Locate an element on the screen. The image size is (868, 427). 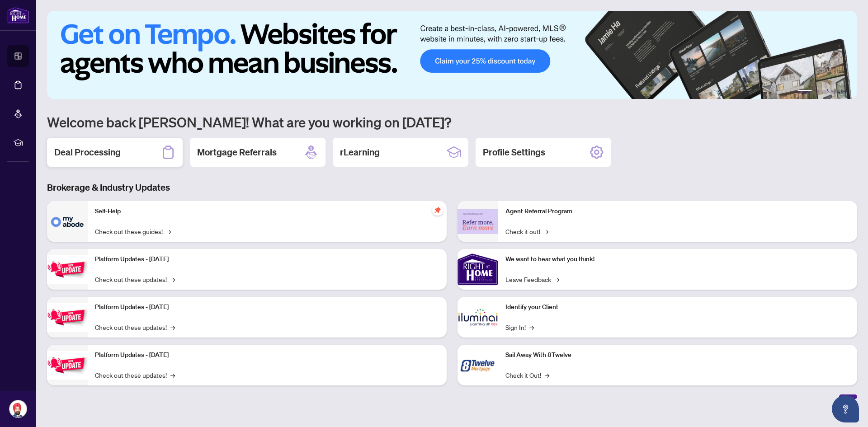
a: Check out these guides!→ is located at coordinates (133, 231).